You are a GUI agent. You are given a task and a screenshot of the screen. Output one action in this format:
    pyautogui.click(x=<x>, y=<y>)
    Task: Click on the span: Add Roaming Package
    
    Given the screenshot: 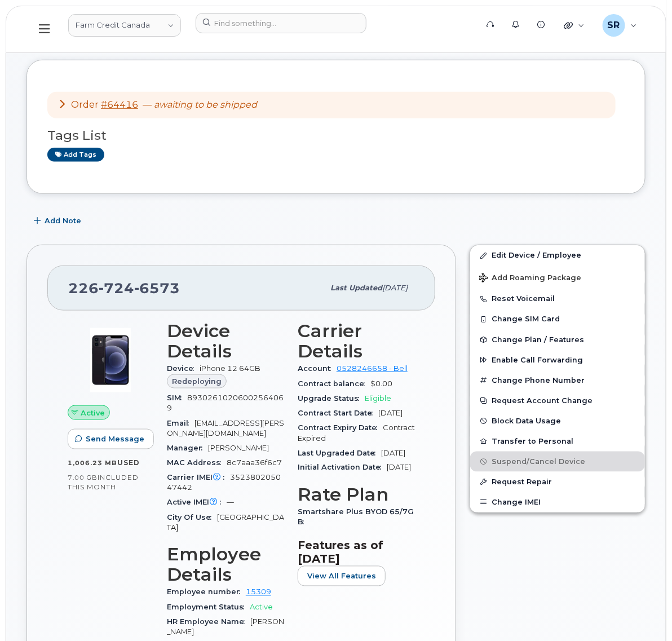 What is the action you would take?
    pyautogui.click(x=531, y=279)
    